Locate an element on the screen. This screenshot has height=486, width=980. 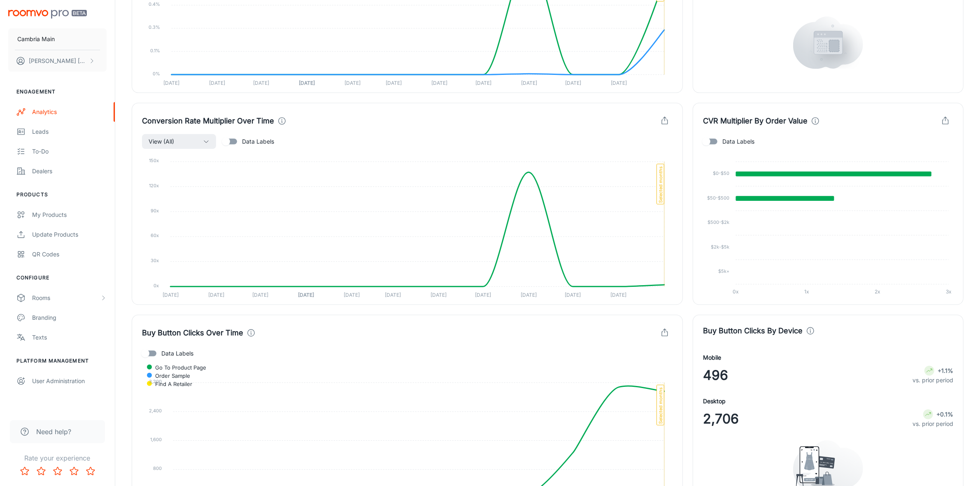
div: Dealers is located at coordinates (69, 171).